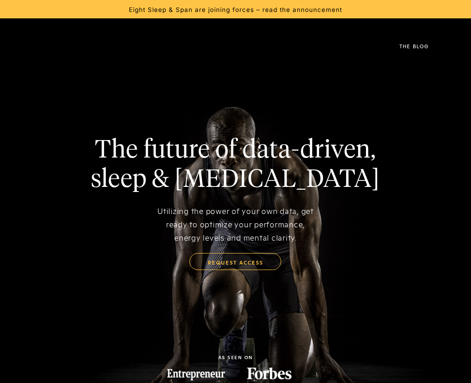  Describe the element at coordinates (235, 9) in the screenshot. I see `div: Eight Sleep & Span are joining forces – read the announcement` at that location.